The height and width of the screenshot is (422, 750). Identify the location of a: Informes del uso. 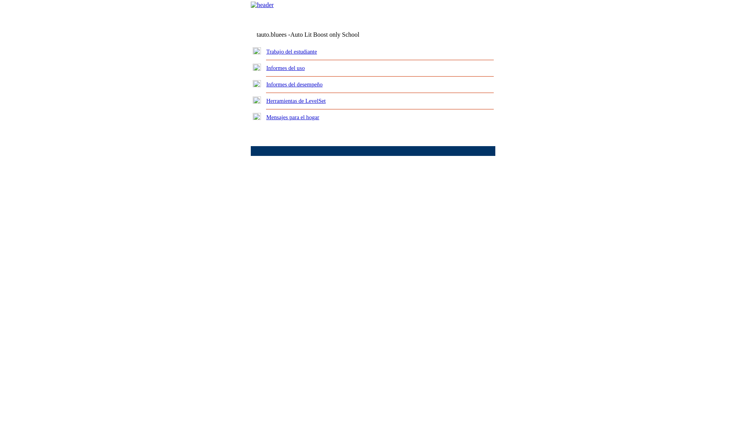
(286, 68).